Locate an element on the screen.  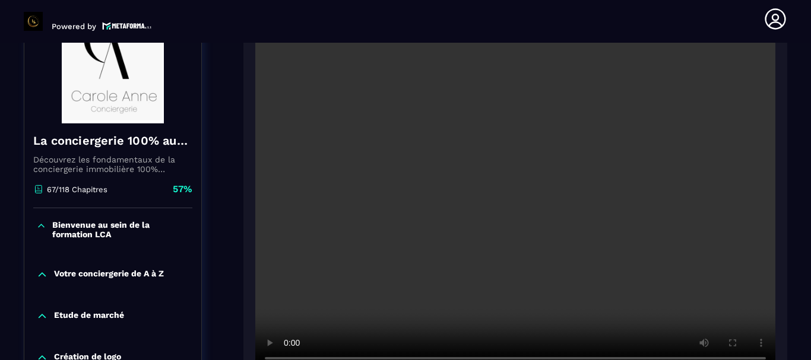
p: Powered by is located at coordinates (74, 26).